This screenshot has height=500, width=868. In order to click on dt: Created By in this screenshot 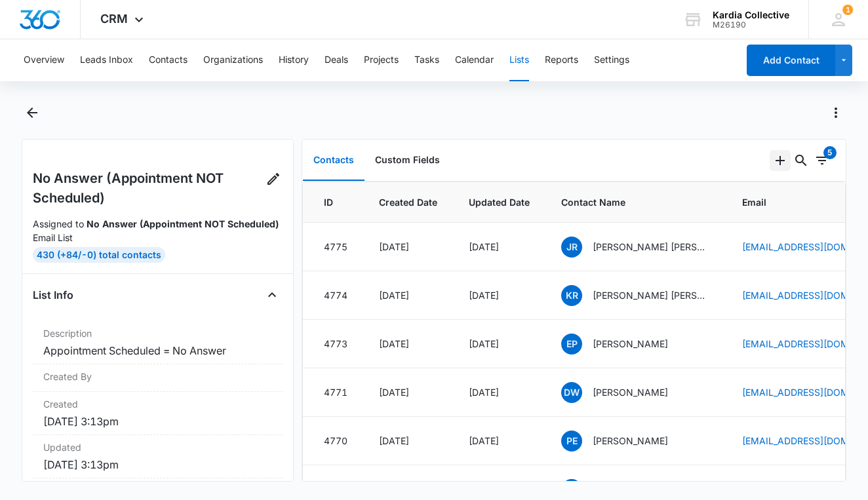, I will do `click(157, 376)`.